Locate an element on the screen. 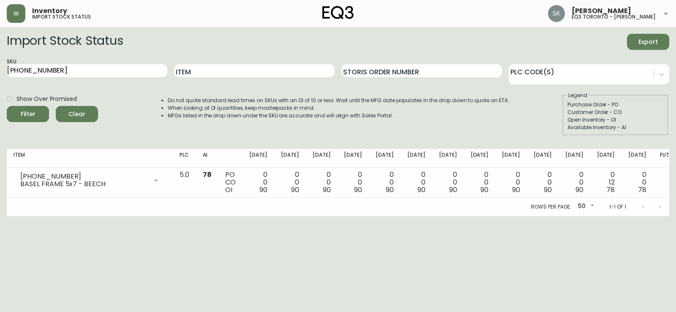 This screenshot has height=312, width=676. span: Clear is located at coordinates (77, 114).